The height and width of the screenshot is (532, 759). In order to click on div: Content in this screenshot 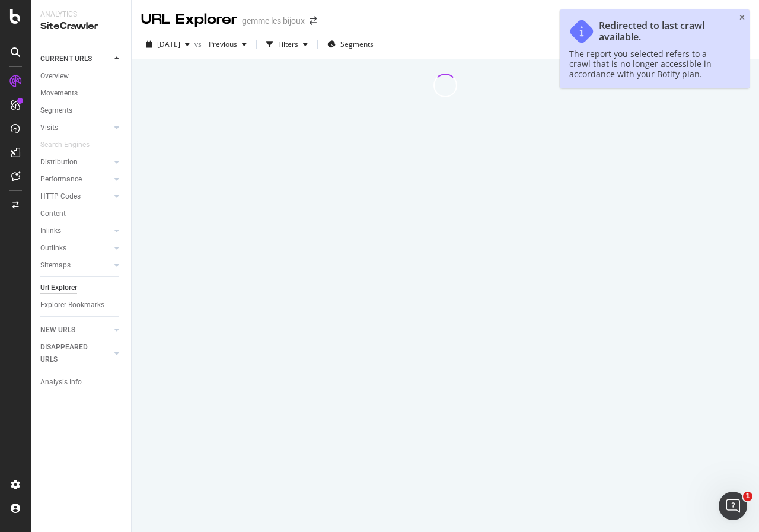, I will do `click(53, 214)`.